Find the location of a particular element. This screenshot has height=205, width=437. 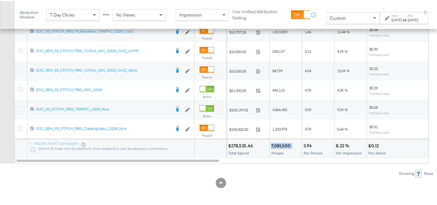

span: $0.22 is located at coordinates (373, 67).